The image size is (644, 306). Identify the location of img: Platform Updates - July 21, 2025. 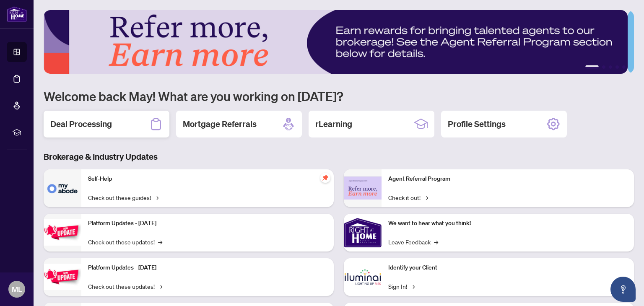
(62, 232).